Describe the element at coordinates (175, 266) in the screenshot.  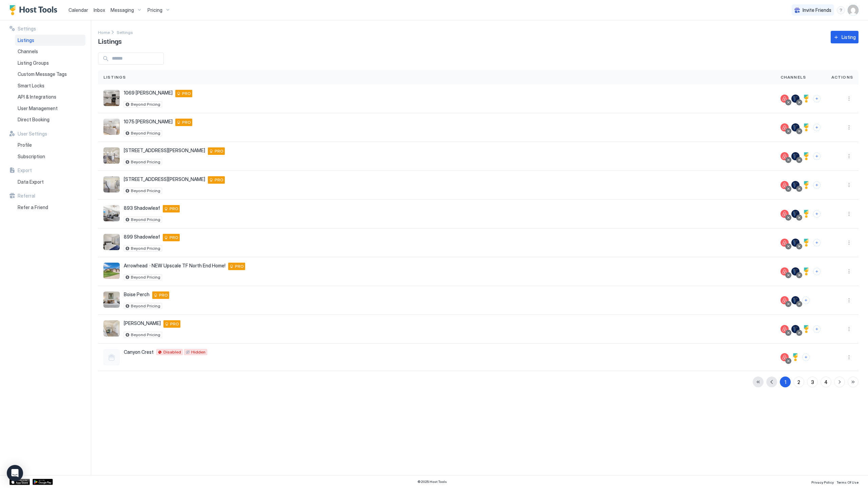
I see `span: Arrowhead · NEW Upscale TF North End Home!` at that location.